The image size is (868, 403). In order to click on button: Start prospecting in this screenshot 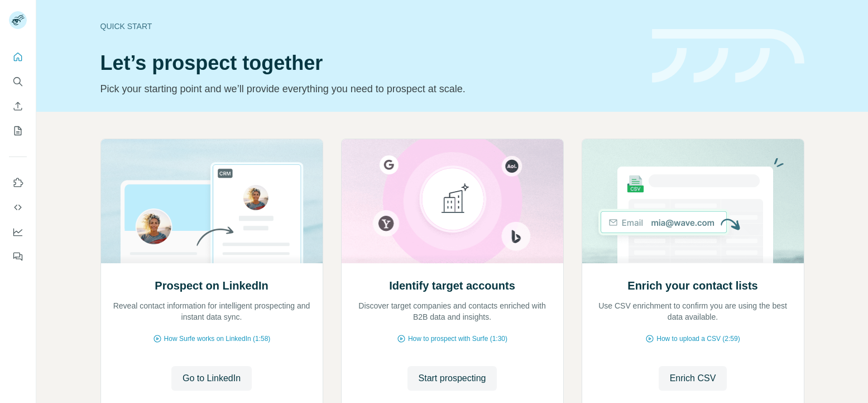, I will do `click(452, 379)`.